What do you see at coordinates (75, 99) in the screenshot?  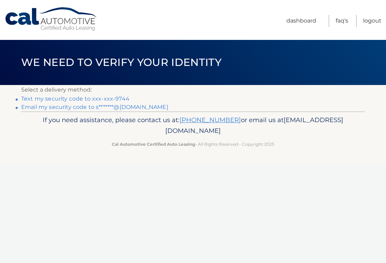 I see `a: Text my security code to xxx-xxx-9744` at bounding box center [75, 99].